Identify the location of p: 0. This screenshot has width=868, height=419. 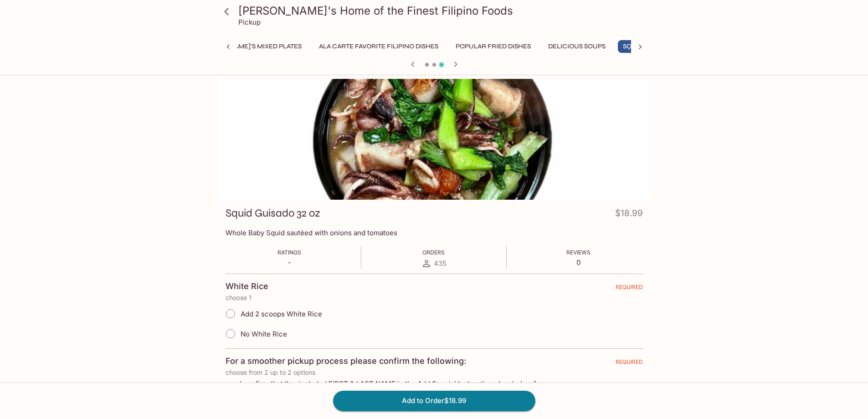
(578, 262).